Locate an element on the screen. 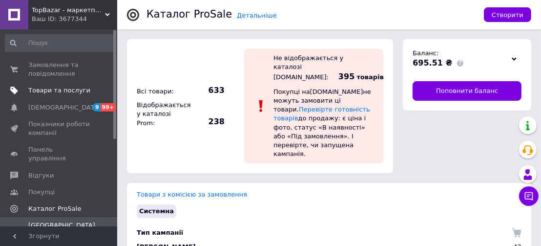 The height and width of the screenshot is (246, 541). div: Відображається у каталозі Prom: is located at coordinates (161, 114).